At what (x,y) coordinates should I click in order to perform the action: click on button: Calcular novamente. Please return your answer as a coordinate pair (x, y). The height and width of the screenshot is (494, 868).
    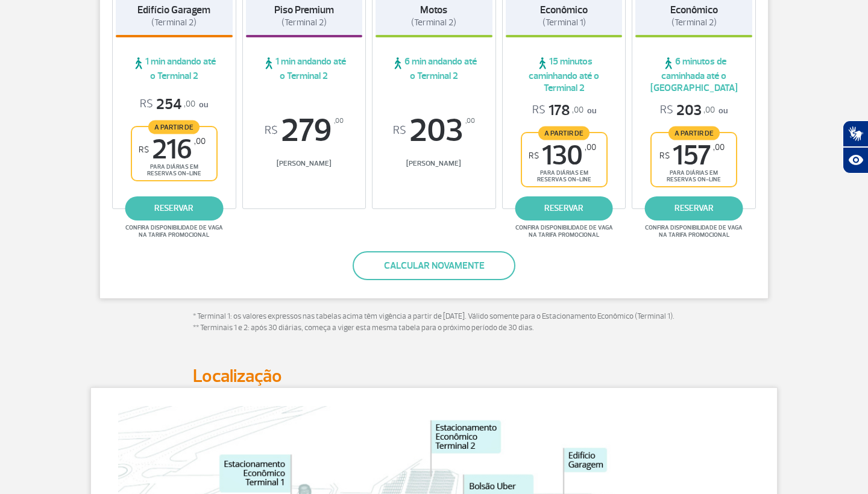
    Looking at the image, I should click on (434, 266).